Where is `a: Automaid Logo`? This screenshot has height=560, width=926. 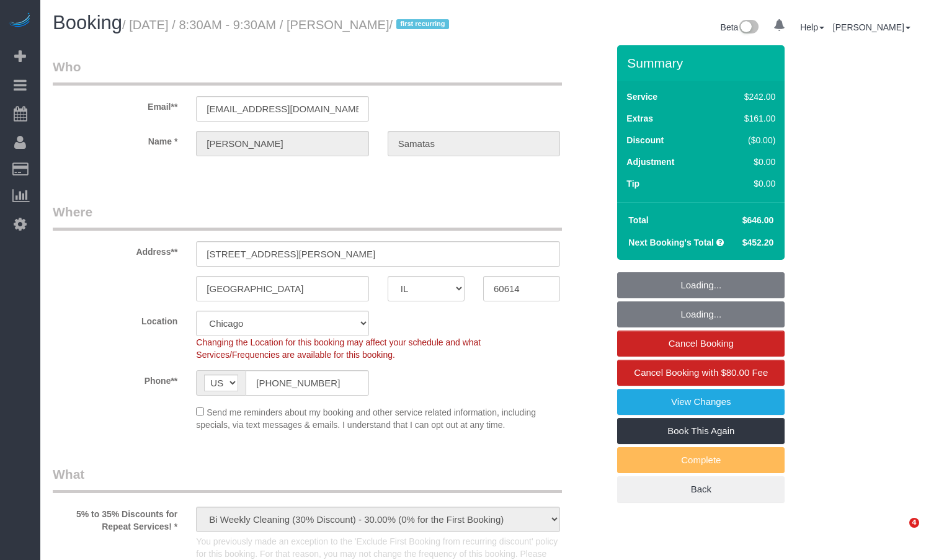
a: Automaid Logo is located at coordinates (20, 21).